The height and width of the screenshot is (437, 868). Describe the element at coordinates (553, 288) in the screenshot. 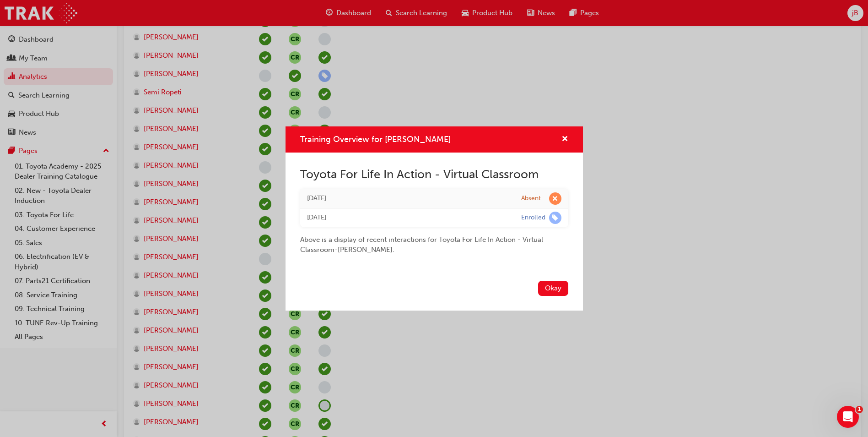

I see `button: Okay` at that location.